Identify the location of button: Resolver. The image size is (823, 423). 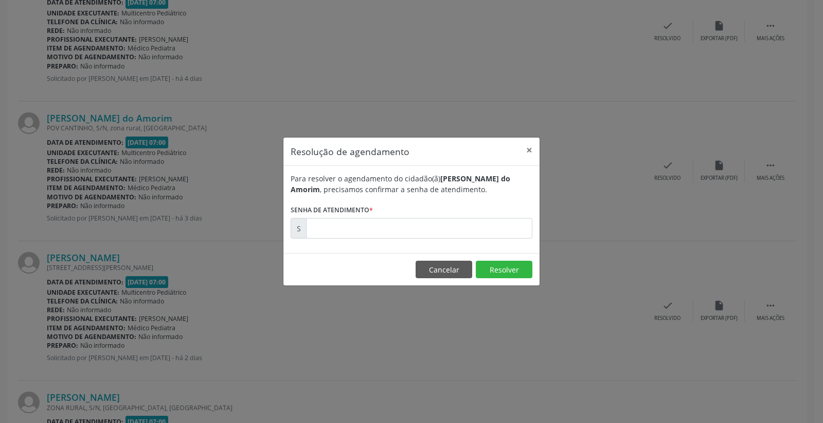
(504, 269).